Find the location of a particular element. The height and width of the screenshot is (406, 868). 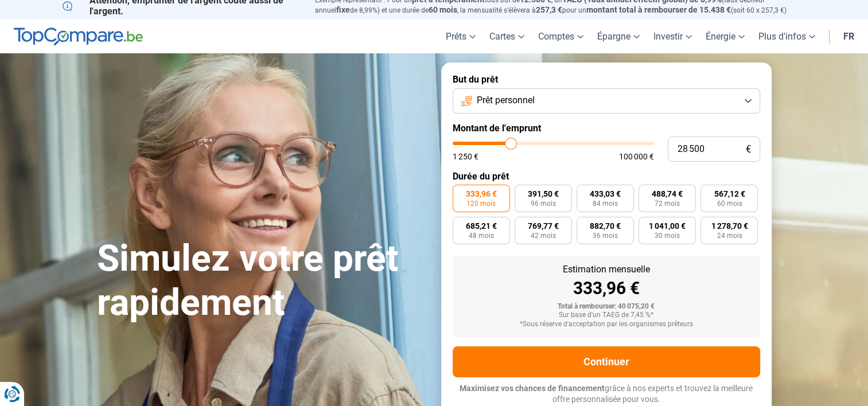

a: Cartes is located at coordinates (507, 36).